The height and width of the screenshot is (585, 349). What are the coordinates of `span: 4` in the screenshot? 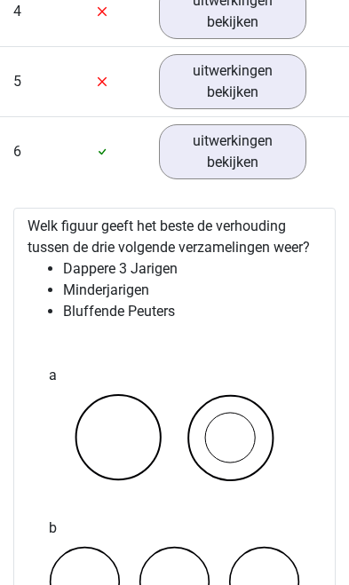 It's located at (17, 11).